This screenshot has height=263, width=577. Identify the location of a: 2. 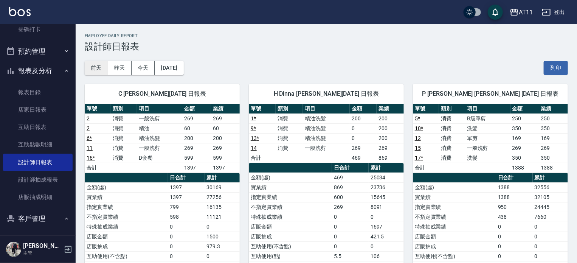
(88, 118).